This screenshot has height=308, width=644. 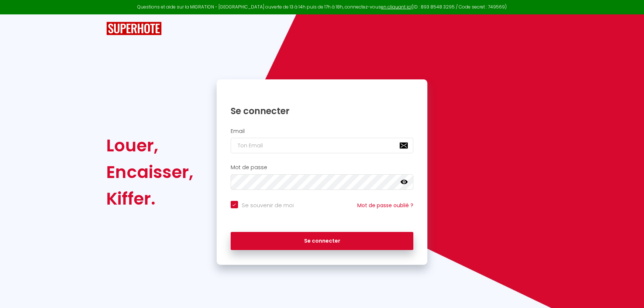 What do you see at coordinates (322, 241) in the screenshot?
I see `button: Se connecter` at bounding box center [322, 241].